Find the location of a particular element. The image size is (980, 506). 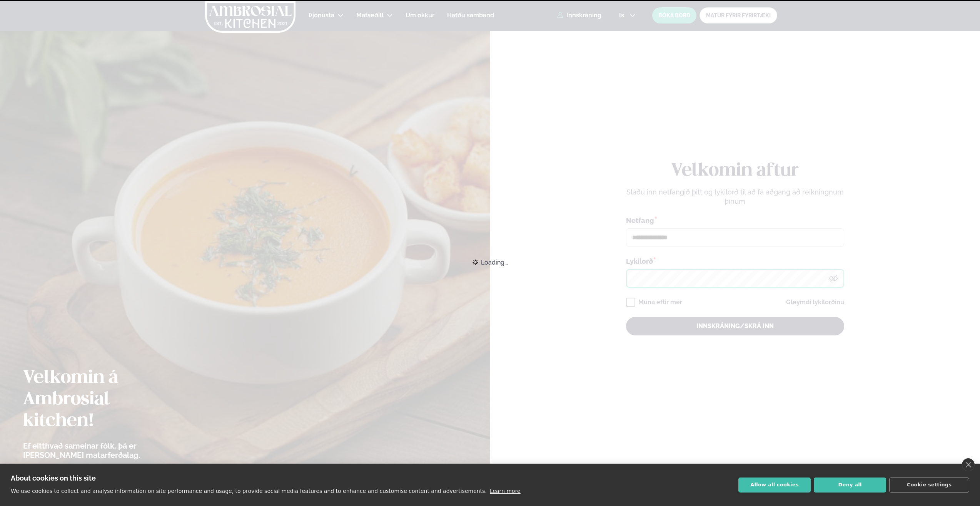

a: close is located at coordinates (969, 465).